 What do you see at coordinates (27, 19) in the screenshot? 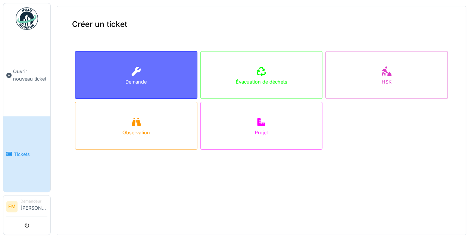
I see `img: Badge_color-CXgf-gQk.svg` at bounding box center [27, 19].